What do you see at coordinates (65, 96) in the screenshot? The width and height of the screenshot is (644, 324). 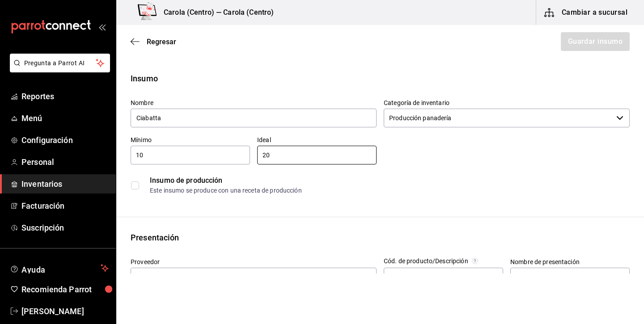 I see `span: Reportes` at bounding box center [65, 96].